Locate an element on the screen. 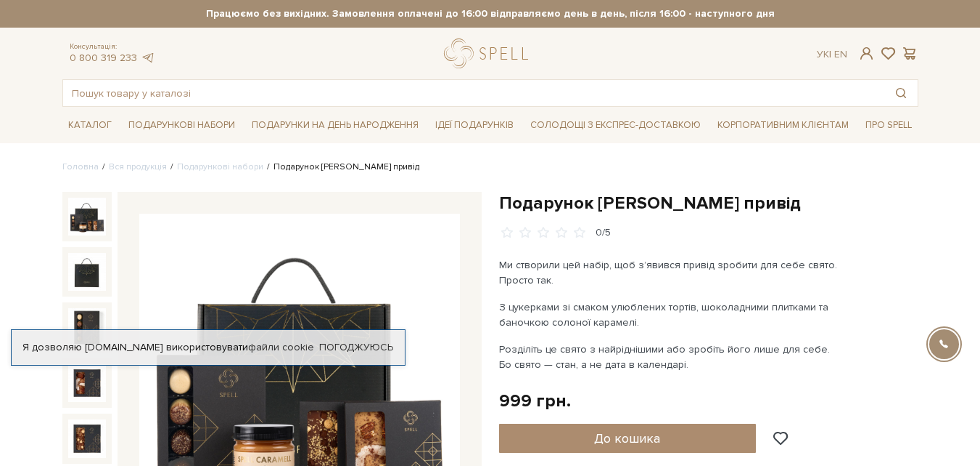  a: Погоджуюсь is located at coordinates (357, 347).